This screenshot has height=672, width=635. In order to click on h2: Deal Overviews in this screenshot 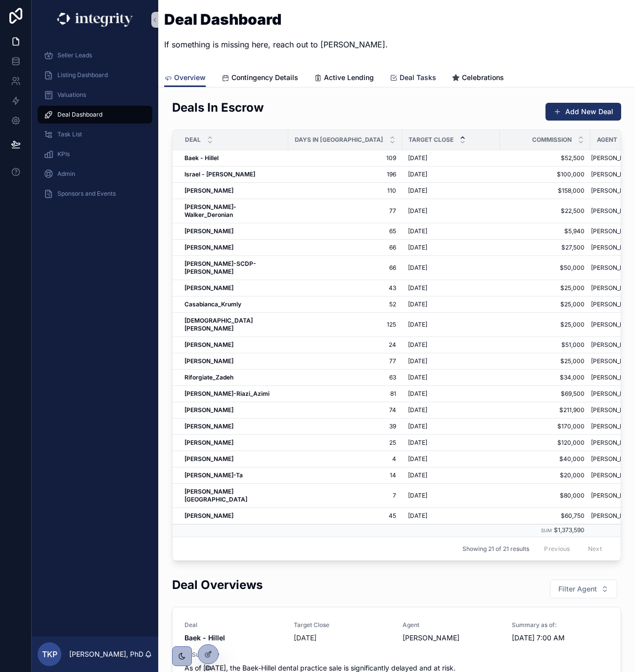, I will do `click(217, 585)`.